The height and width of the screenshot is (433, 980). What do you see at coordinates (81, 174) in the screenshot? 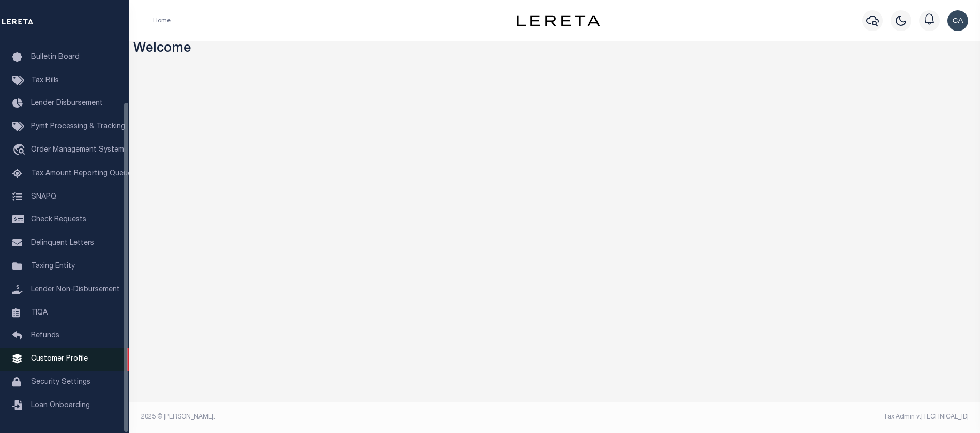
I see `span: Tax Amount Reporting Queue` at bounding box center [81, 174].